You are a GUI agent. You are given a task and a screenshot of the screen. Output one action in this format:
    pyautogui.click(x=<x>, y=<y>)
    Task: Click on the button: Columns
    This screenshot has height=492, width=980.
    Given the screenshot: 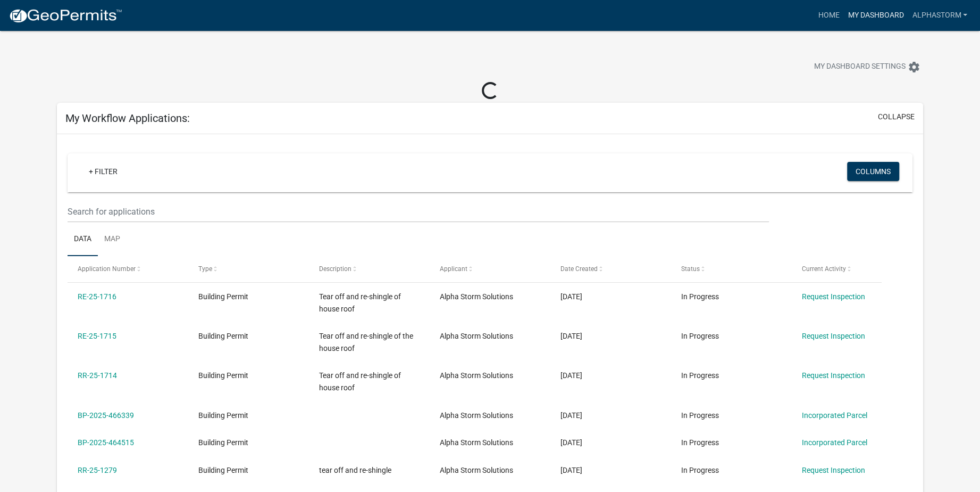 What is the action you would take?
    pyautogui.click(x=873, y=172)
    